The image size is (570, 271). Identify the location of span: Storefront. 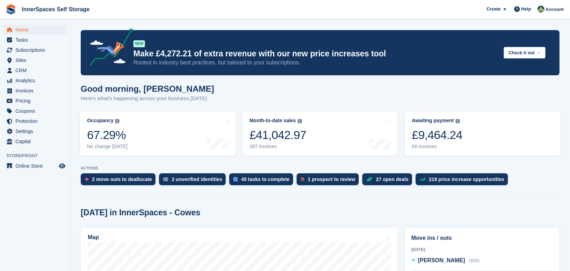
(38, 156).